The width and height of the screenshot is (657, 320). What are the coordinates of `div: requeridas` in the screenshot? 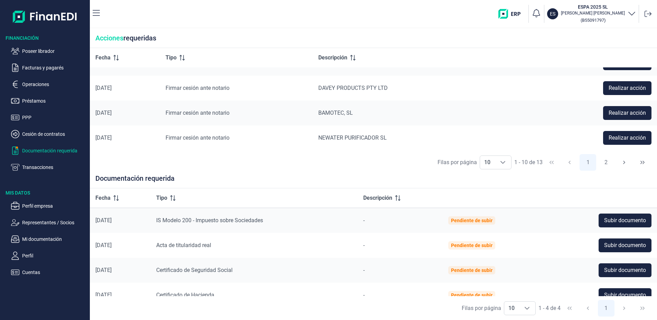 It's located at (373, 38).